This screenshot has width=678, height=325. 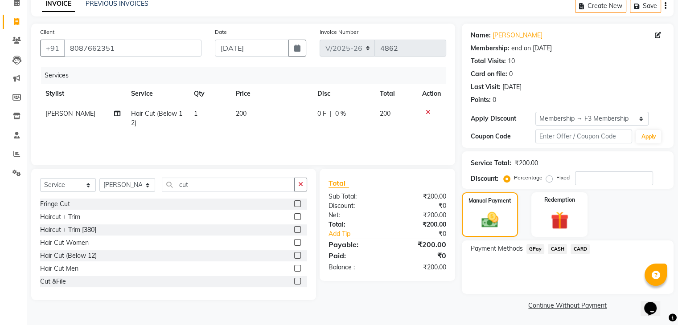 What do you see at coordinates (559, 200) in the screenshot?
I see `label: Redemption` at bounding box center [559, 200].